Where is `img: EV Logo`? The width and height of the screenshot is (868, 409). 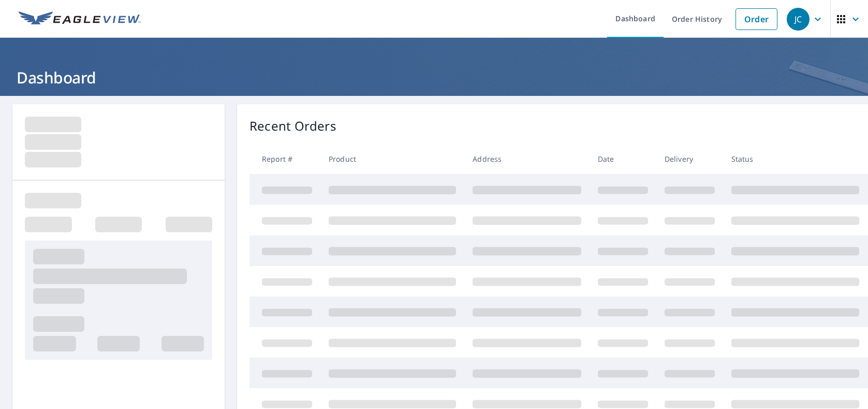 img: EV Logo is located at coordinates (79, 19).